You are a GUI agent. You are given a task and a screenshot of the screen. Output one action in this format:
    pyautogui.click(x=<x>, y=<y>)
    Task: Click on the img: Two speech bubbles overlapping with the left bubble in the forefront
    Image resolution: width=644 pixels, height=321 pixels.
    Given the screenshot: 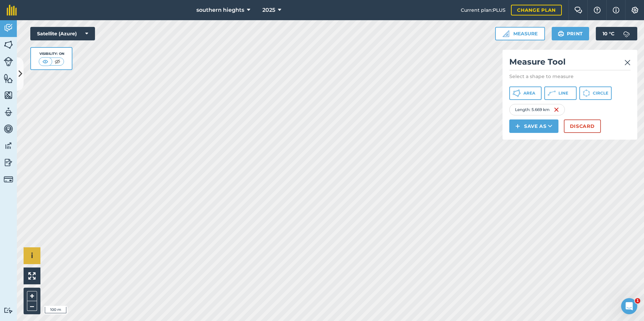 What is the action you would take?
    pyautogui.click(x=578, y=10)
    